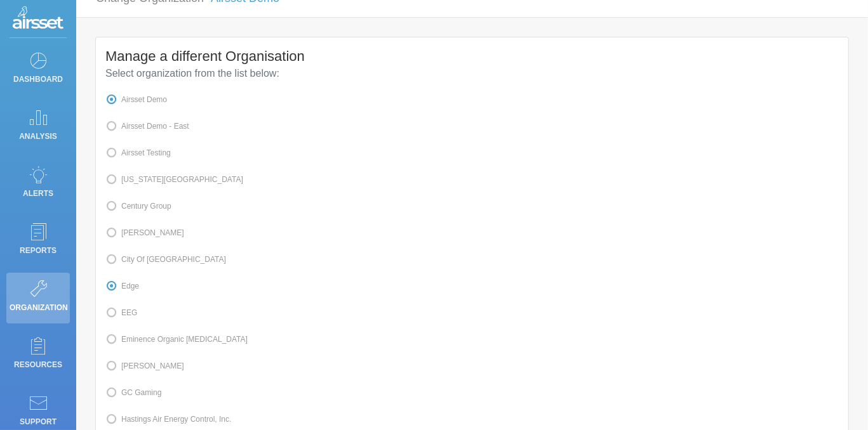 This screenshot has width=868, height=430. Describe the element at coordinates (147, 126) in the screenshot. I see `label: Airsset Demo - East` at that location.